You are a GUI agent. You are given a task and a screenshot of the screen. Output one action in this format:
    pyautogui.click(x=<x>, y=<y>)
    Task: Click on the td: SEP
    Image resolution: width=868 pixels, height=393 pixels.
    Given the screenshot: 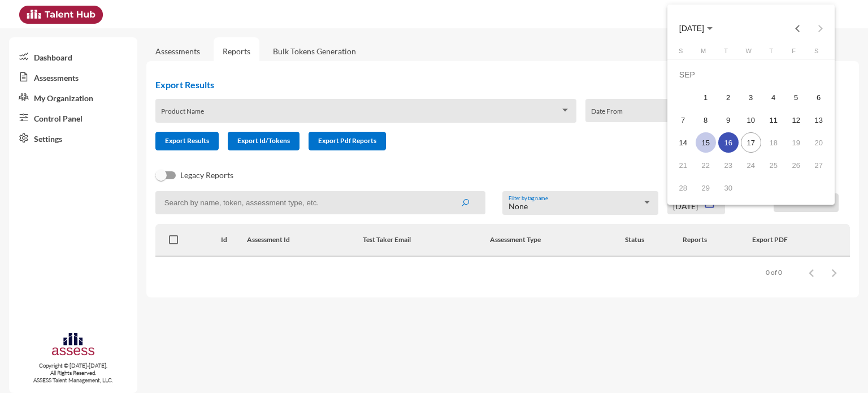 What is the action you would take?
    pyautogui.click(x=751, y=75)
    